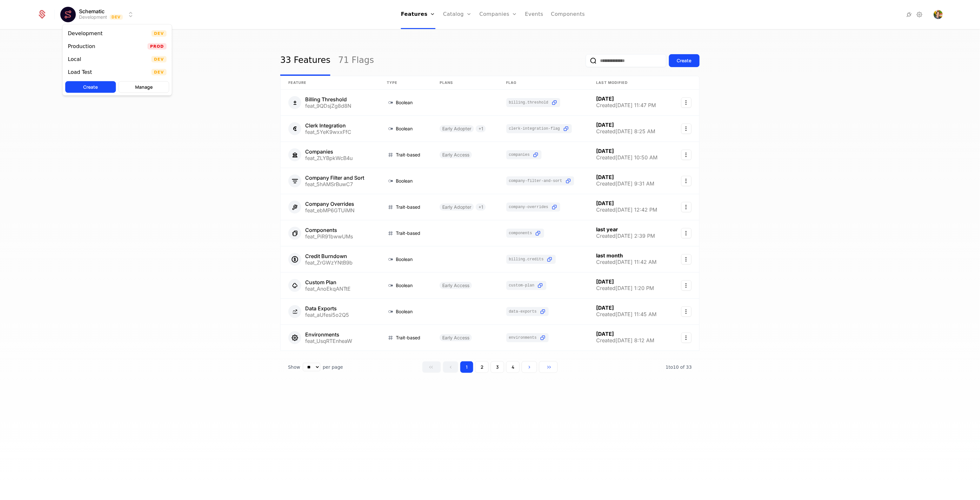  What do you see at coordinates (85, 34) in the screenshot?
I see `div: Development` at bounding box center [85, 34].